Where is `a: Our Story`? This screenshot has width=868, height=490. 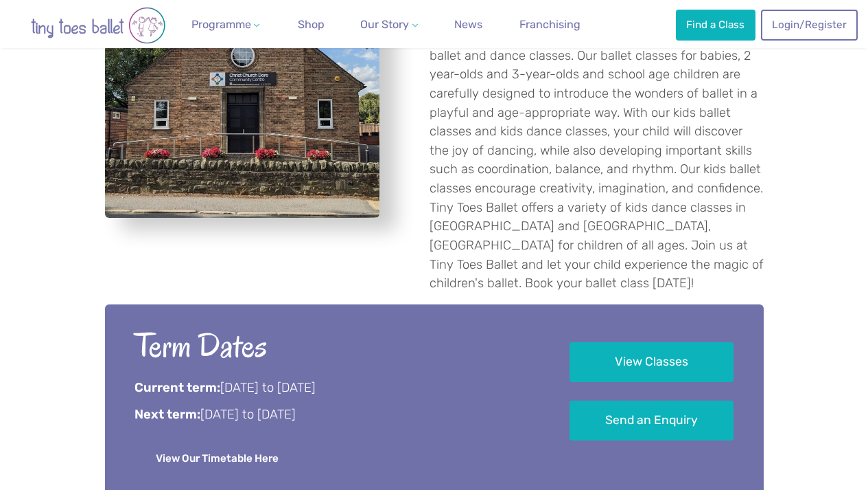
a: Our Story is located at coordinates (389, 25).